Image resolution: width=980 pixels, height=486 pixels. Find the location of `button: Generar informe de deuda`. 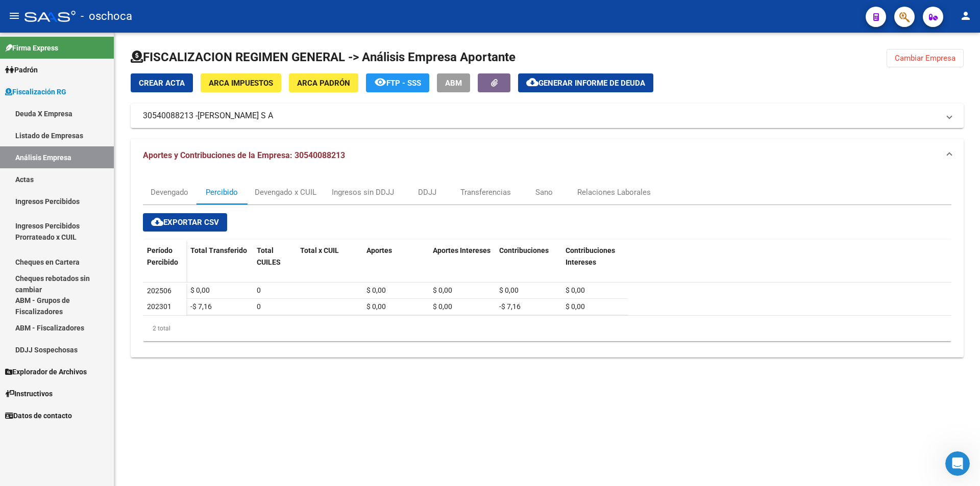

button: Generar informe de deuda is located at coordinates (586, 83).